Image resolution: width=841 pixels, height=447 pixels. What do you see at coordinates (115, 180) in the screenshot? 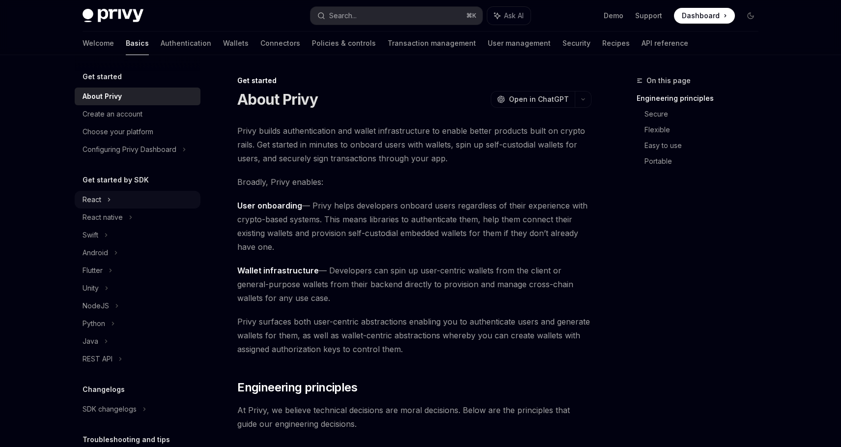
I see `h5: Get started by SDK` at bounding box center [115, 180].